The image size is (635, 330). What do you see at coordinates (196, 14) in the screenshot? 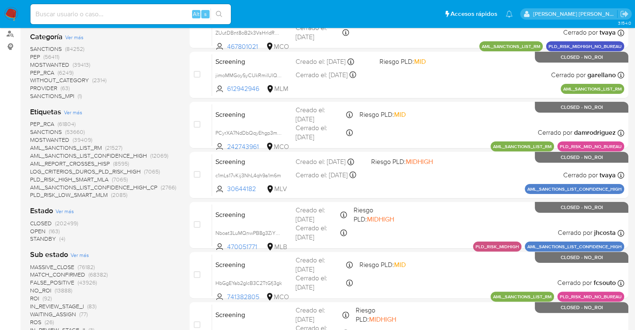
I see `span: Alt` at bounding box center [196, 14].